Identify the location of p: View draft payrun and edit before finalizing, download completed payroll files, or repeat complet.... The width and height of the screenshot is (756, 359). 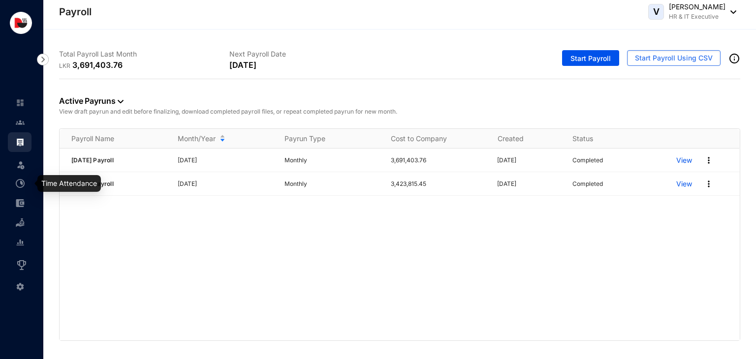
(400, 112).